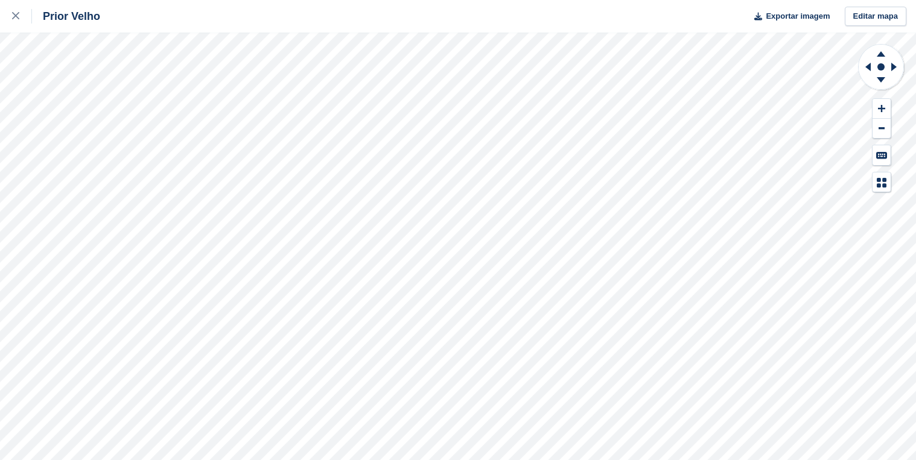 The height and width of the screenshot is (460, 916). What do you see at coordinates (798, 16) in the screenshot?
I see `span: Exportar imagem` at bounding box center [798, 16].